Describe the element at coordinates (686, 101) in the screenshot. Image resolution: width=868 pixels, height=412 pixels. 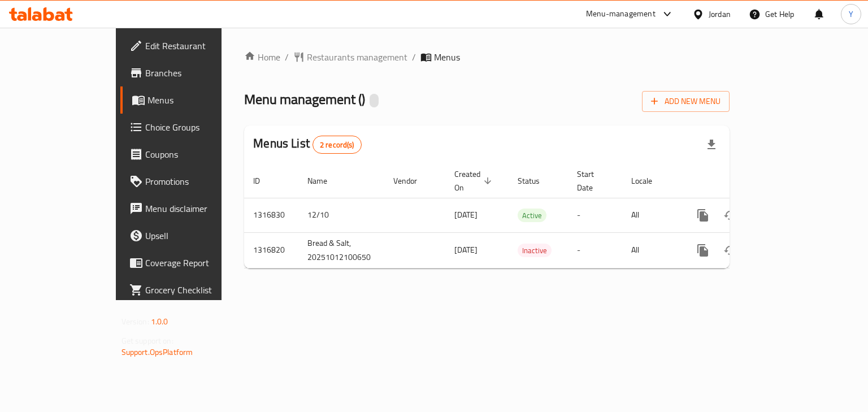
I see `button: Add New Menu` at that location.